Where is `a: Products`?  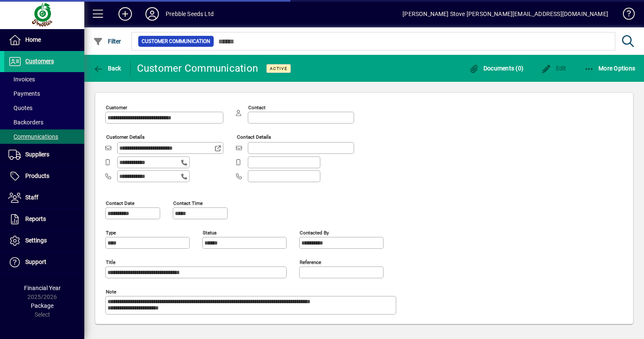
a: Products is located at coordinates (44, 177).